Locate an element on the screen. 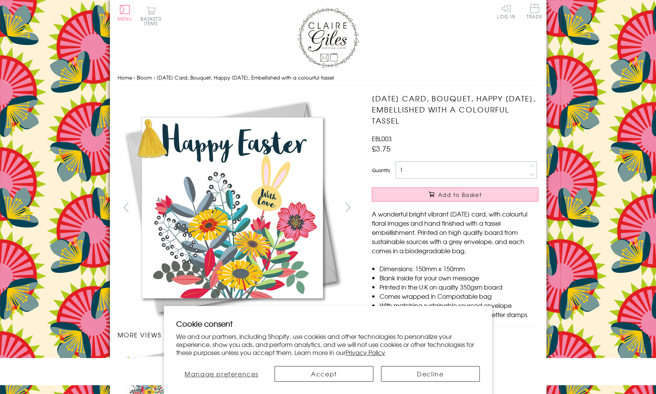  li: Blank inside for your own message is located at coordinates (459, 278).